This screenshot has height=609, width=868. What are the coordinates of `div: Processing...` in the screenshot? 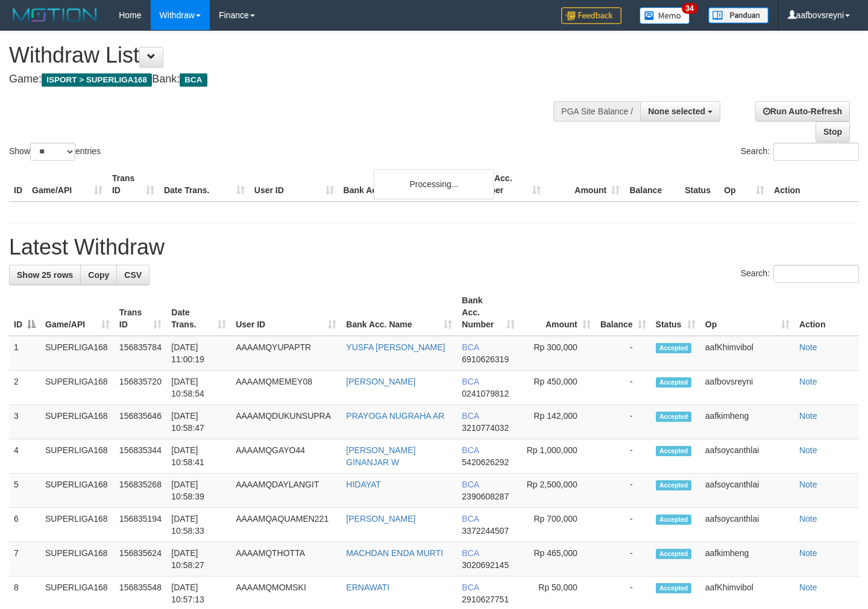 It's located at (434, 185).